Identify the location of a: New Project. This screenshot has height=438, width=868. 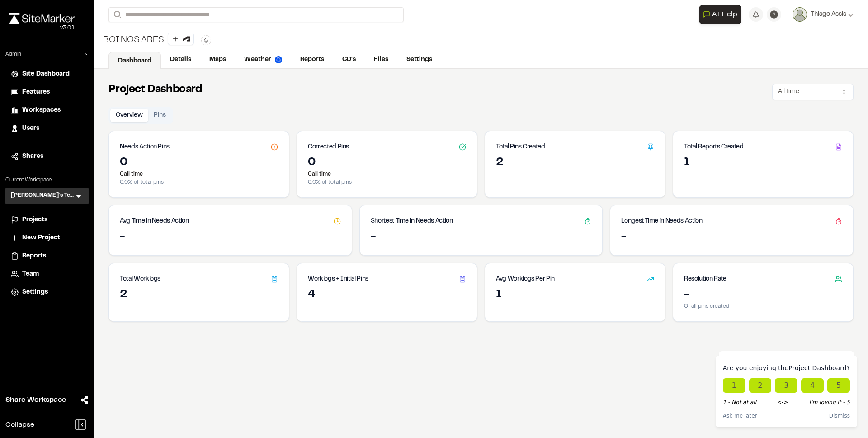
(47, 238).